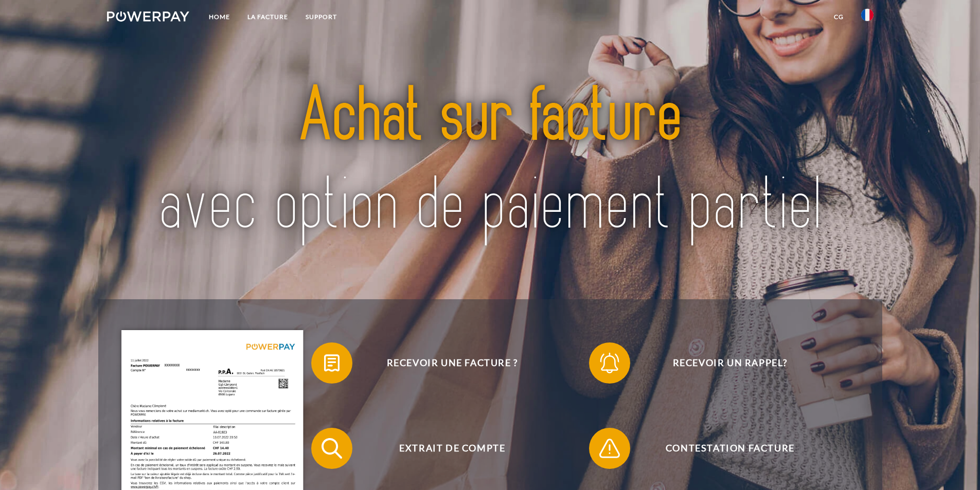 The width and height of the screenshot is (980, 490). What do you see at coordinates (452, 363) in the screenshot?
I see `span: Recevoir une facture ?` at bounding box center [452, 363].